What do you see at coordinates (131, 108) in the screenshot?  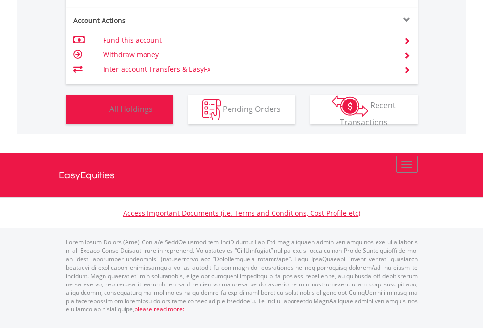 I see `span: All Holdings` at bounding box center [131, 108].